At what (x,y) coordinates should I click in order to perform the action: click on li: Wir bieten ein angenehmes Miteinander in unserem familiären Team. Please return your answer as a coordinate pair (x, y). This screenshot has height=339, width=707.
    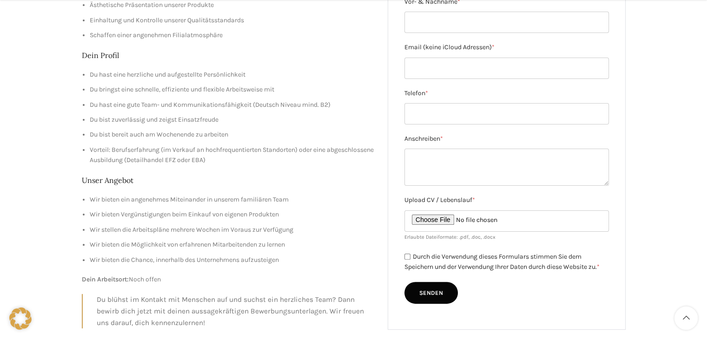
    Looking at the image, I should click on (232, 200).